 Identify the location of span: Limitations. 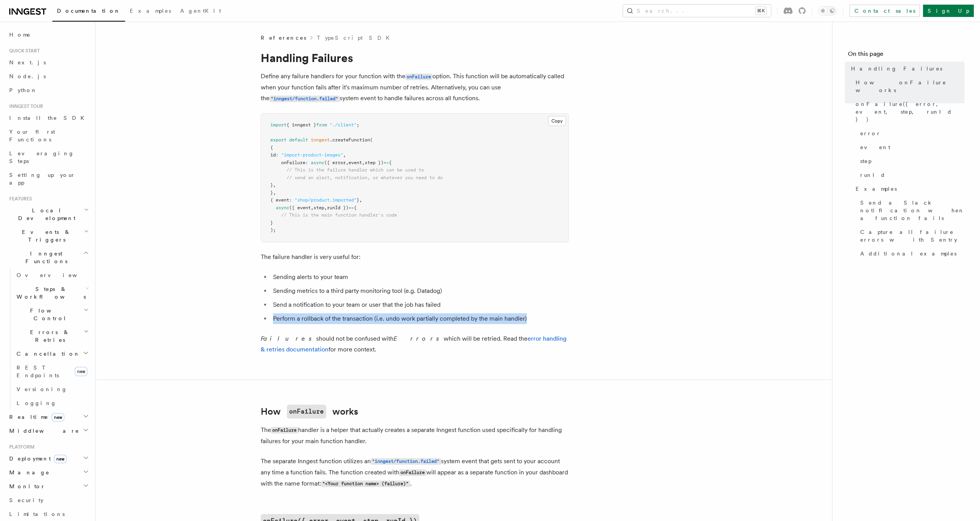
(37, 514).